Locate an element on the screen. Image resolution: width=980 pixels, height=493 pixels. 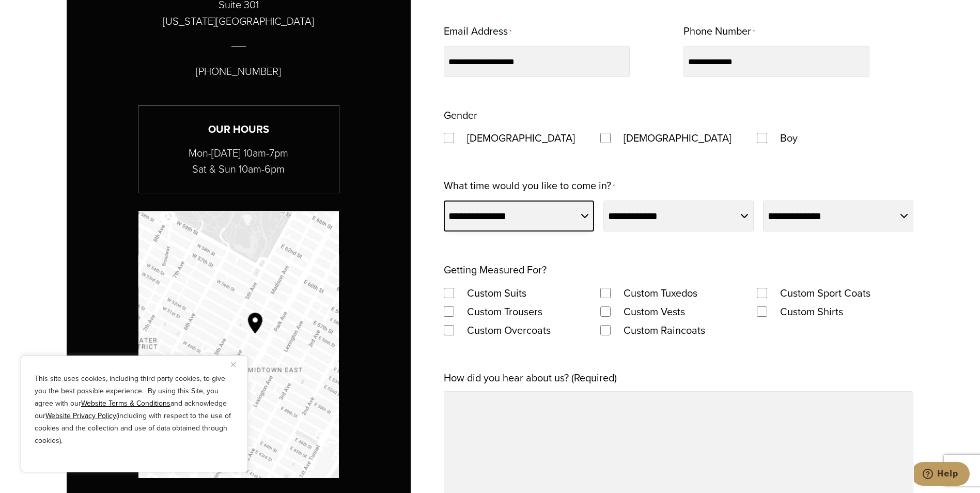
a: Website Terms & Conditions is located at coordinates (126, 403).